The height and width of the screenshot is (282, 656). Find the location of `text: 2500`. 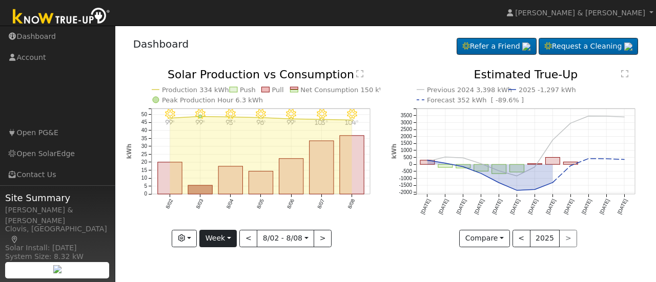

text: 2500 is located at coordinates (406, 129).